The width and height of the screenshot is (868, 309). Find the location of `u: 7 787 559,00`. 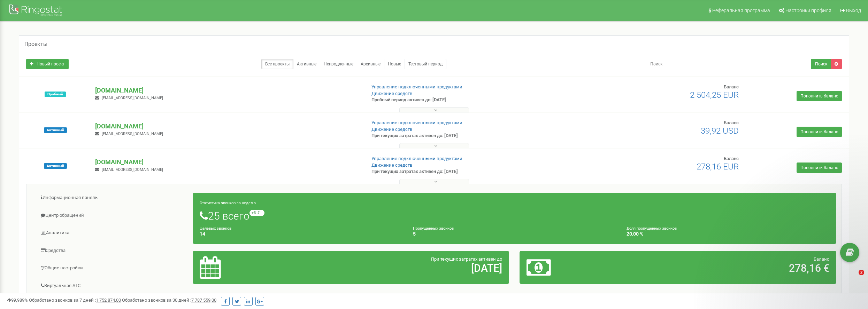

u: 7 787 559,00 is located at coordinates (204, 300).